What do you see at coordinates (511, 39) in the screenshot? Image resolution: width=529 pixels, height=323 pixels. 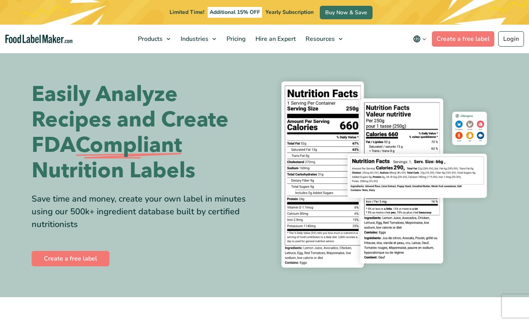 I see `a: Login` at bounding box center [511, 39].